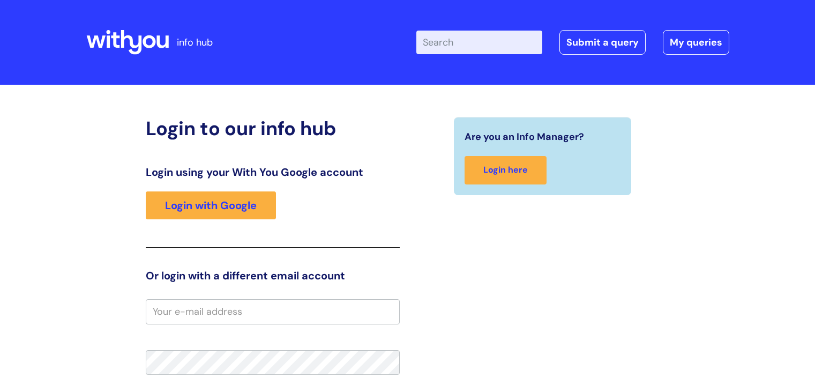  Describe the element at coordinates (194, 42) in the screenshot. I see `p: info hub` at that location.